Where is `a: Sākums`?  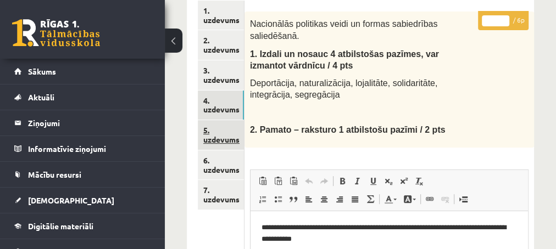
a: Sākums is located at coordinates (82, 71).